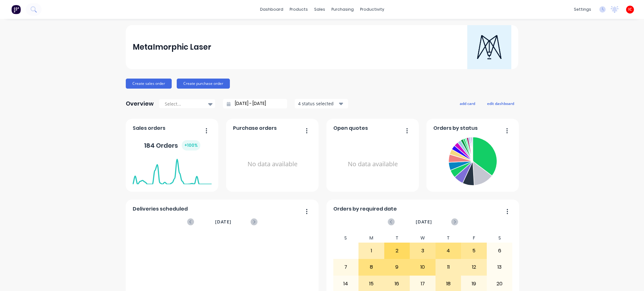 This screenshot has height=291, width=644. What do you see at coordinates (448, 267) in the screenshot?
I see `div: 11` at bounding box center [448, 267].